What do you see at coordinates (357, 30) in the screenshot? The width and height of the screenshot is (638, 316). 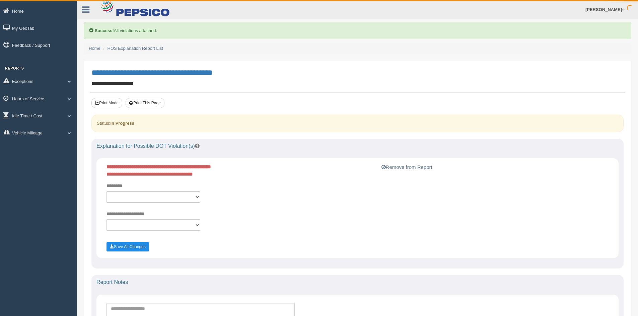 I see `div: All violations attached.` at bounding box center [357, 30].